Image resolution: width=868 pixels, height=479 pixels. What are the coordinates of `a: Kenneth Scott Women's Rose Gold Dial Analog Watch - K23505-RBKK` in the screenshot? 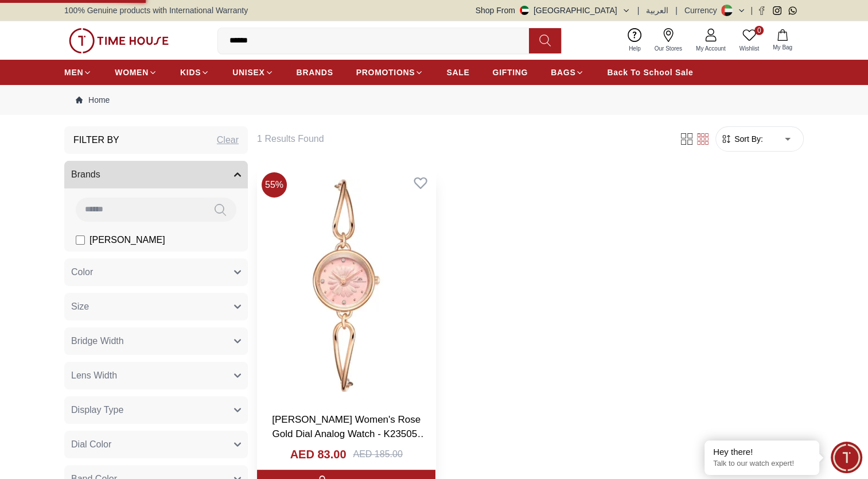 It's located at (346, 286).